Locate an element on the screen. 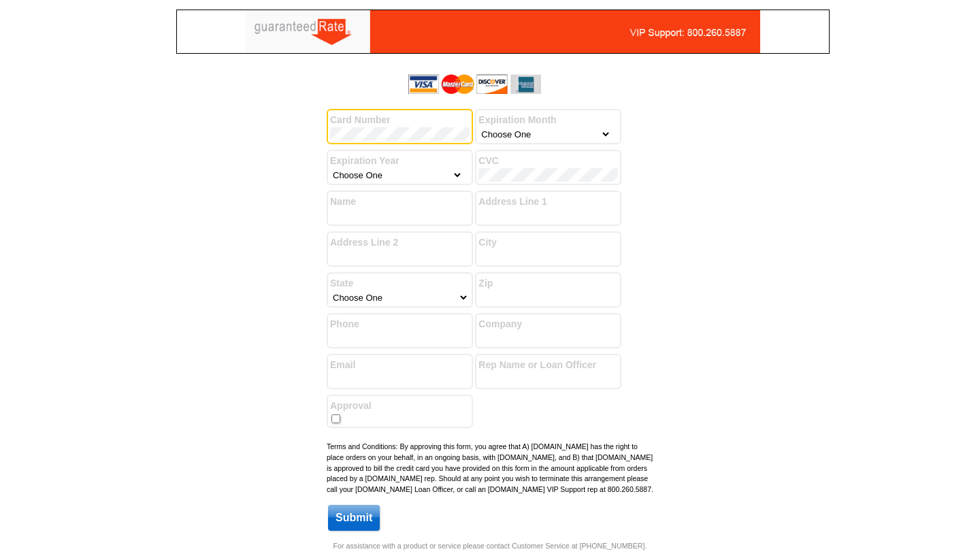  label: Expiration Year is located at coordinates (400, 160).